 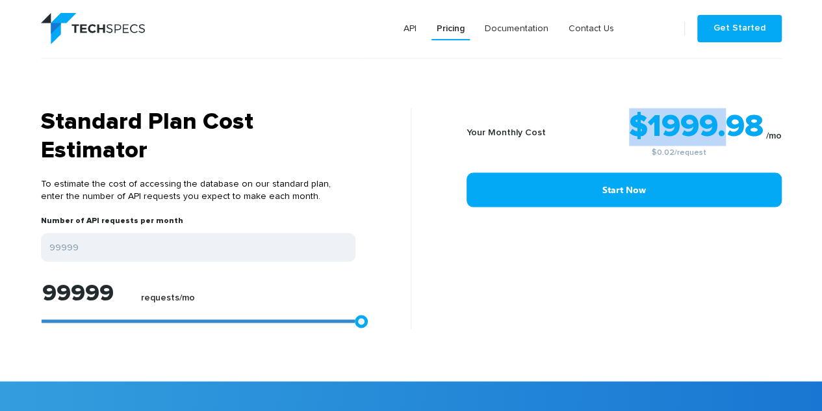 I want to click on p: To estimate the cost of accessing the database on our standard plan, enter the number of API requ..., so click(x=198, y=190).